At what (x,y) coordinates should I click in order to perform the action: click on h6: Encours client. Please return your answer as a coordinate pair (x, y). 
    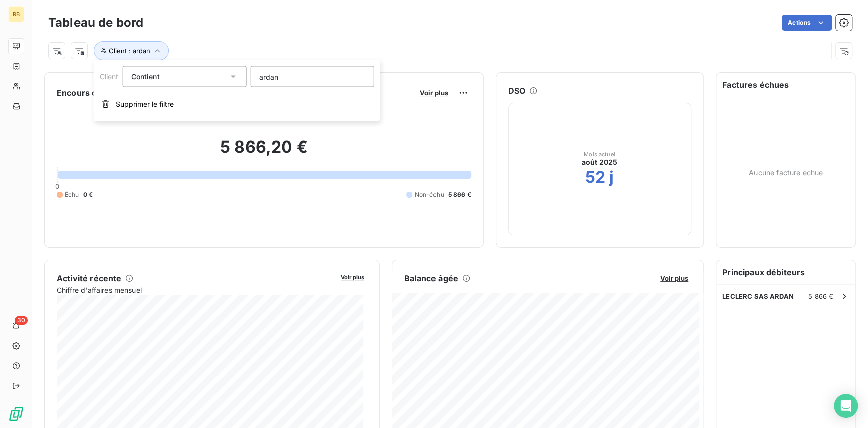
    Looking at the image, I should click on (85, 93).